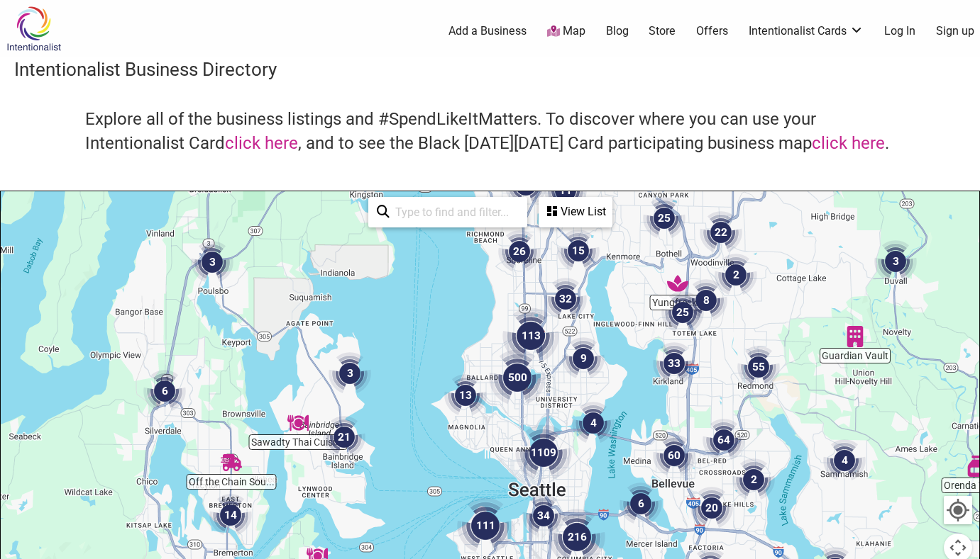 The height and width of the screenshot is (559, 980). Describe the element at coordinates (662, 31) in the screenshot. I see `a: Store` at that location.